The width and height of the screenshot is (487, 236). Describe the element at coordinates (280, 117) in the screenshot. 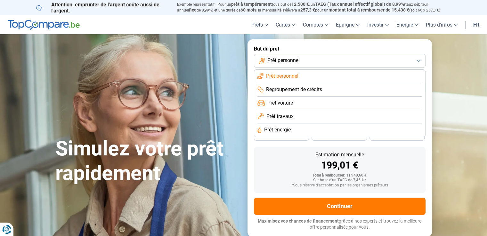

I see `span: Prêt travaux` at that location.